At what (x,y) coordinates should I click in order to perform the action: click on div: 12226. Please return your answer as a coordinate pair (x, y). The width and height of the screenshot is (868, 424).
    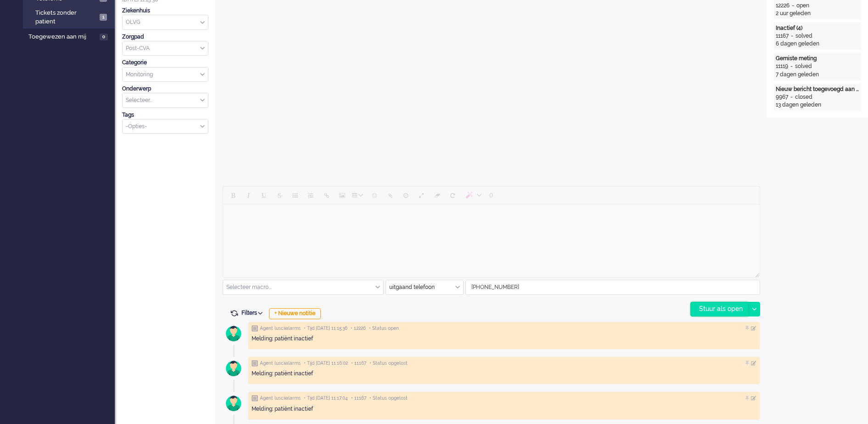
    Looking at the image, I should click on (783, 6).